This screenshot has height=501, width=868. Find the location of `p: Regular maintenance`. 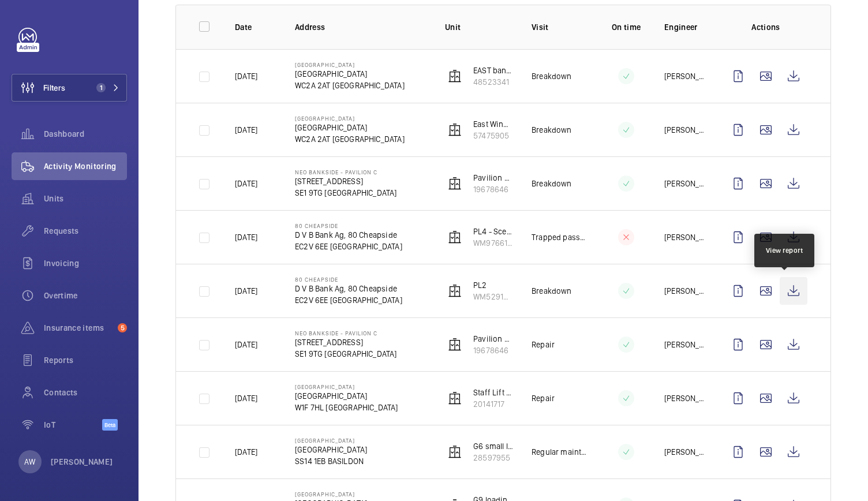

p: Regular maintenance is located at coordinates (560, 452).